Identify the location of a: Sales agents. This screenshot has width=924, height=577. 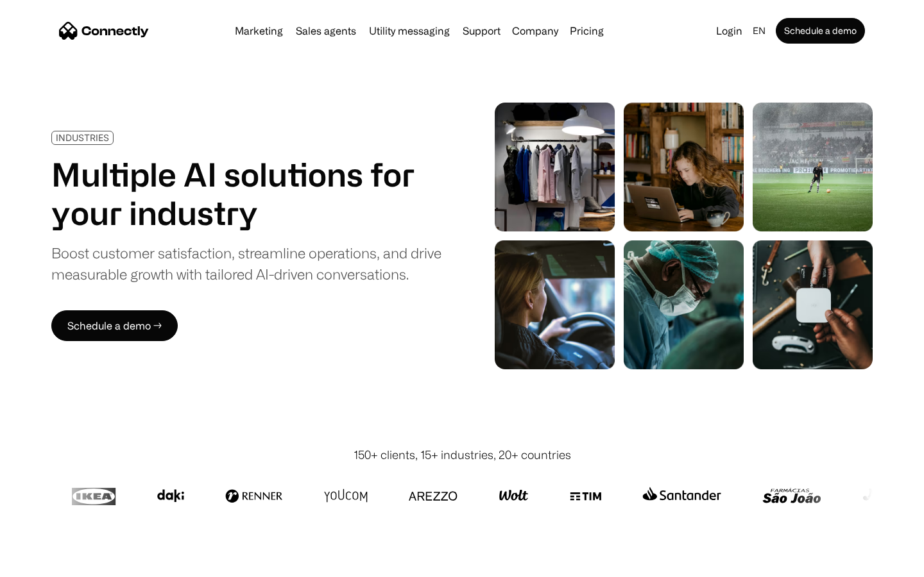
(326, 31).